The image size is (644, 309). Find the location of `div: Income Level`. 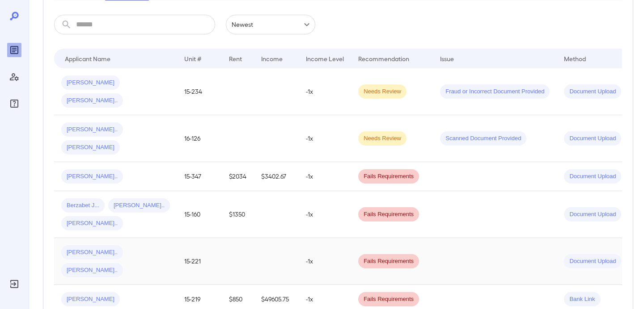

div: Income Level is located at coordinates (324, 59).